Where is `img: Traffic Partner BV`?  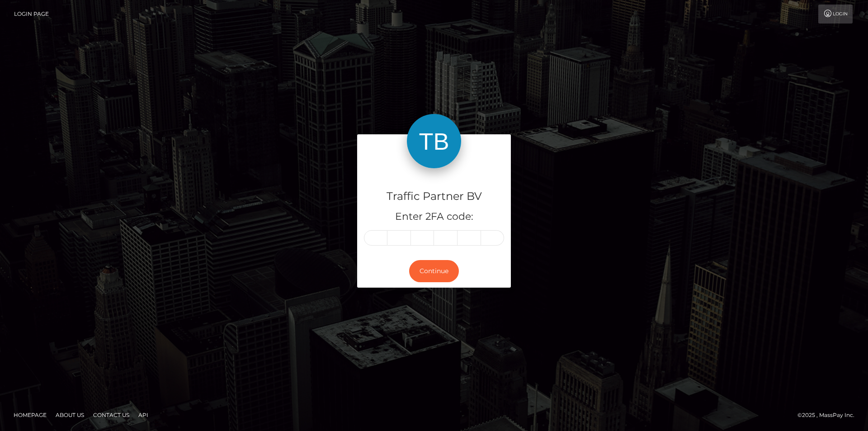
img: Traffic Partner BV is located at coordinates (434, 141).